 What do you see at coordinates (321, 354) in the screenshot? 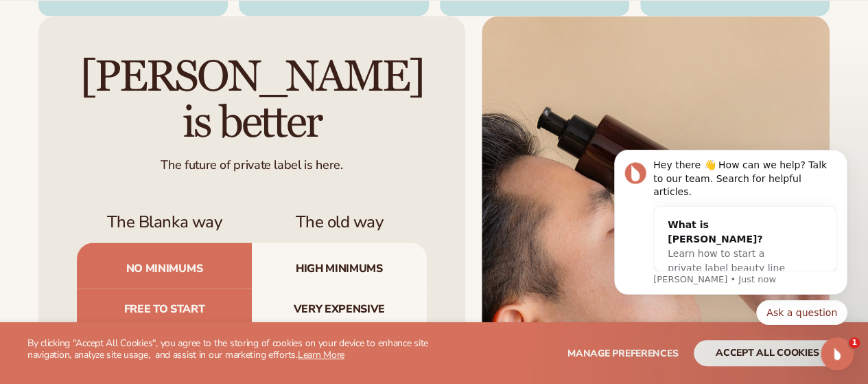
I see `a: Learn More` at bounding box center [321, 354].